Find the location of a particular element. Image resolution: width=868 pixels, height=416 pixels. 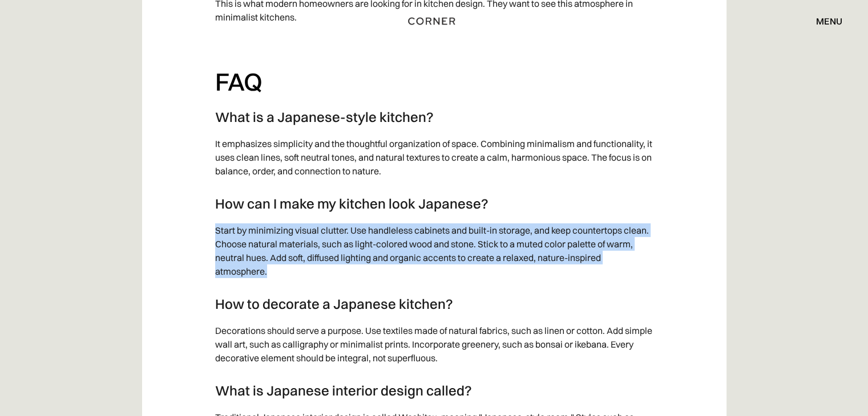

p: It emphasizes simplicity and the thoughtful organization of space. Combining minimalism and funct... is located at coordinates (434, 157).